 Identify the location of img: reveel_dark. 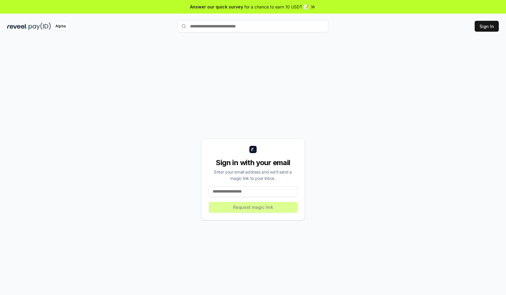
(17, 26).